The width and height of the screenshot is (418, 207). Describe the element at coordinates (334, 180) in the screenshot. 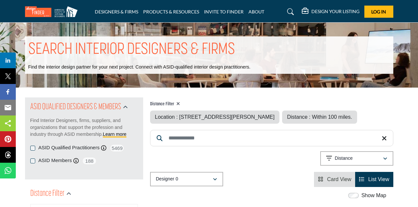

I see `li: Card View` at that location.